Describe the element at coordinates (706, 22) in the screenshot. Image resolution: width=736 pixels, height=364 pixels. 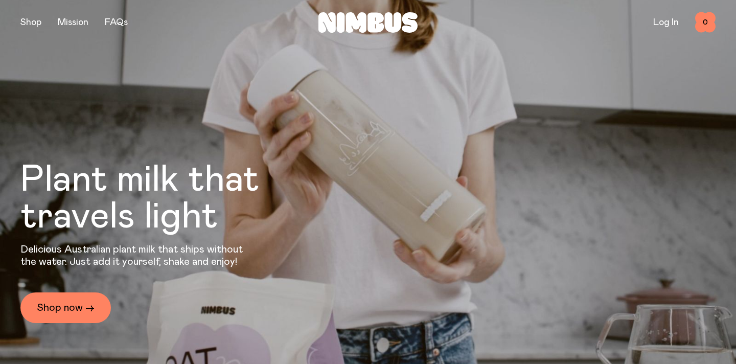
I see `span: 0` at that location.